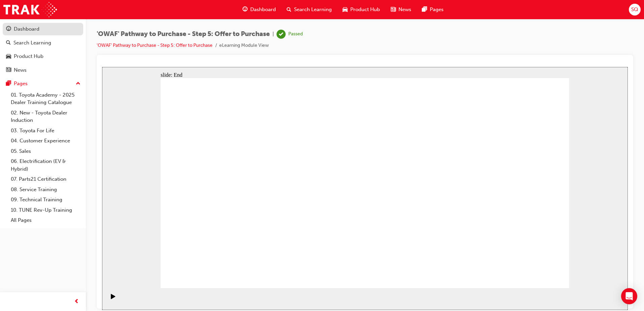 The width and height of the screenshot is (644, 311). What do you see at coordinates (43, 49) in the screenshot?
I see `button: DashboardSearch LearningProduct HubNews` at bounding box center [43, 49].